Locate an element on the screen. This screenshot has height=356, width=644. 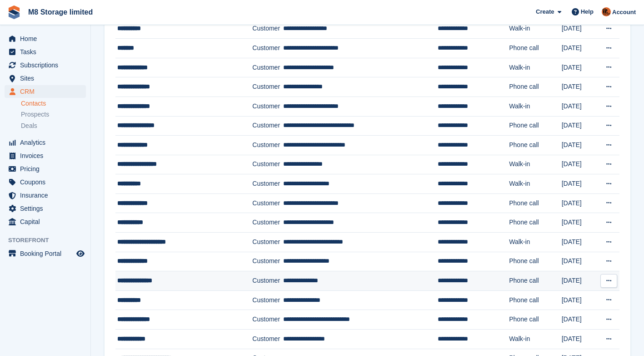
span: Sites is located at coordinates (47, 79).